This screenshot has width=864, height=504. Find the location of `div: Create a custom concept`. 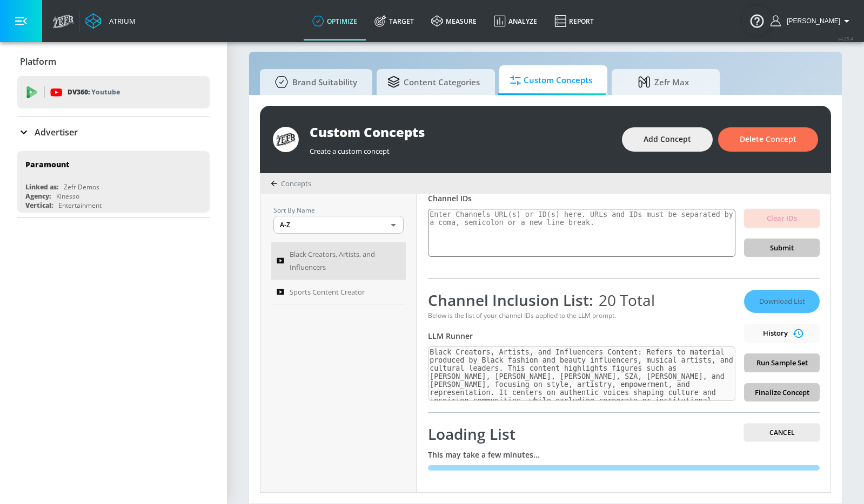

div: Create a custom concept is located at coordinates (460, 148).